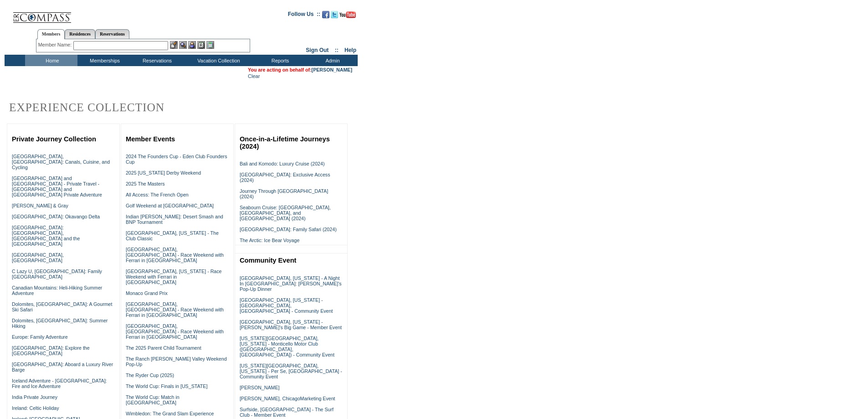 The image size is (868, 419). Describe the element at coordinates (51, 34) in the screenshot. I see `a: Members` at that location.